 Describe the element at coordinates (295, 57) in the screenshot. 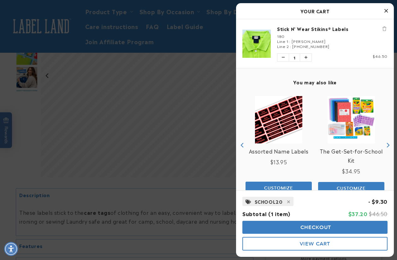

I see `span: 1` at that location.